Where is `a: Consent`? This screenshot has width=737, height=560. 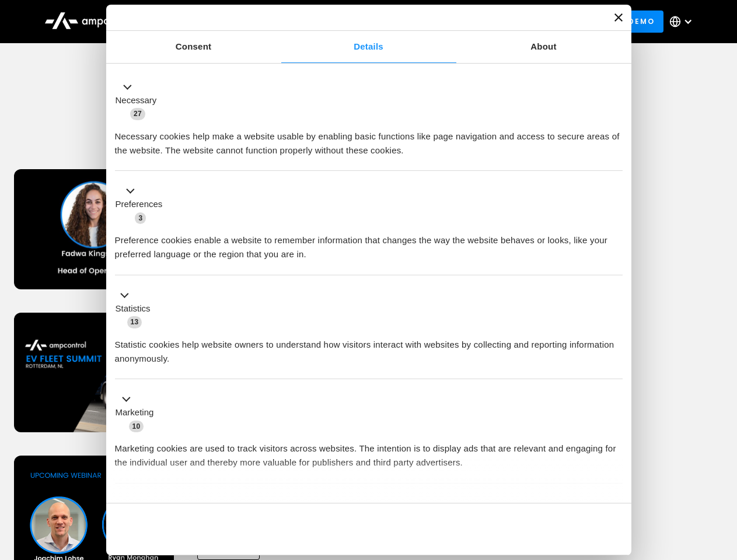
a: Consent is located at coordinates (194, 46).